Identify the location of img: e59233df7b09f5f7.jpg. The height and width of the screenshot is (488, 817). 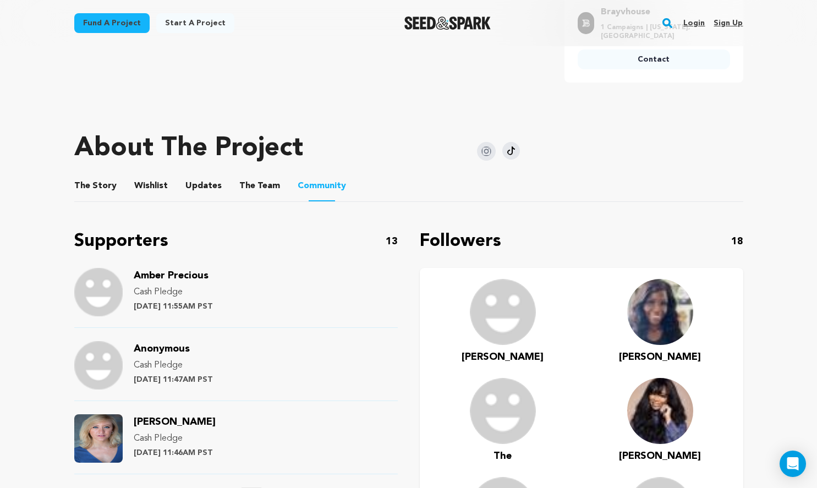
(660, 312).